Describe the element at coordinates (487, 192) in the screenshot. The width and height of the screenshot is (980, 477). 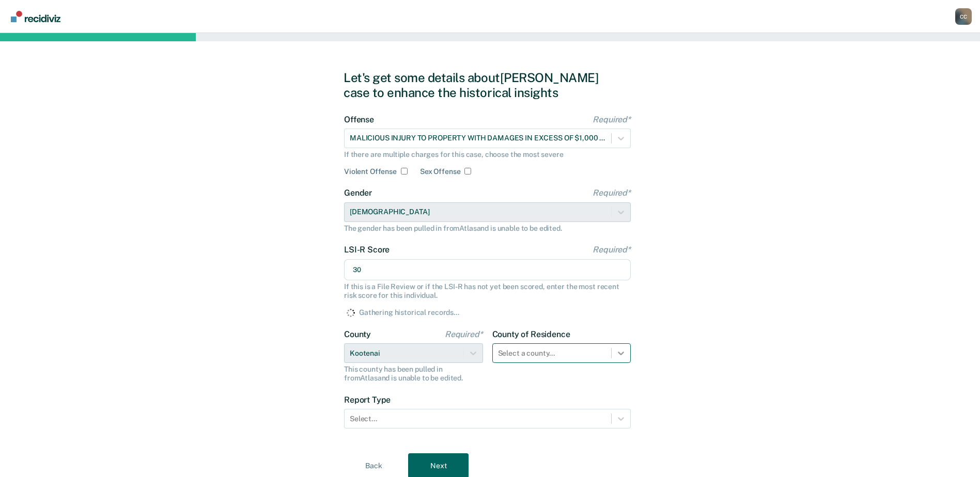
I see `label: Gender` at that location.